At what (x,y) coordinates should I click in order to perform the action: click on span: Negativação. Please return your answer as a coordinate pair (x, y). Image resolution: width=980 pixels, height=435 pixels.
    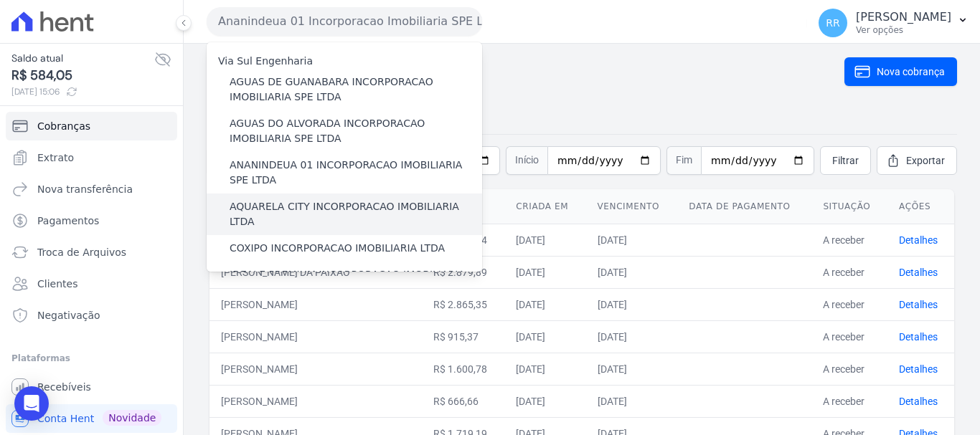
    Looking at the image, I should click on (69, 315).